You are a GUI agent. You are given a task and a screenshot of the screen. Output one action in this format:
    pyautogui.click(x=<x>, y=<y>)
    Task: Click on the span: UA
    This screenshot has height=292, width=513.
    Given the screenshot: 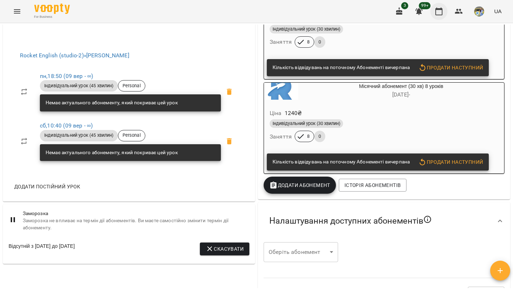 What is the action you would take?
    pyautogui.click(x=498, y=11)
    